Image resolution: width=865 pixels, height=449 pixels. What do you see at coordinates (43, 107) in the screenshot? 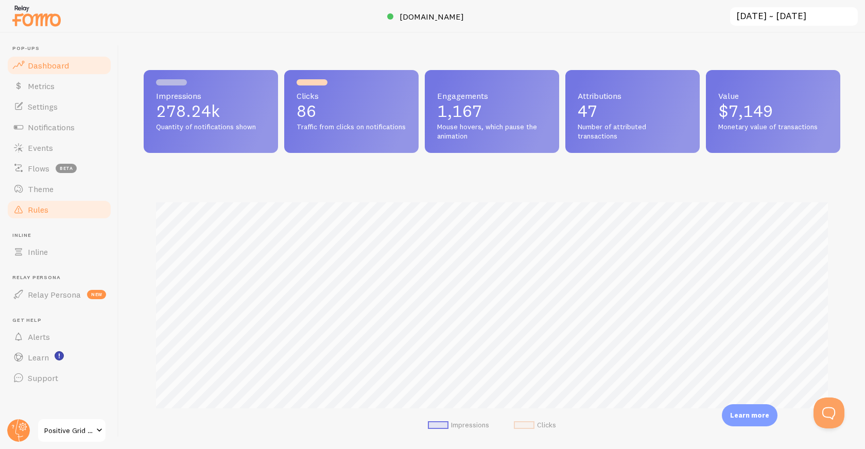
I see `span: Settings` at bounding box center [43, 107].